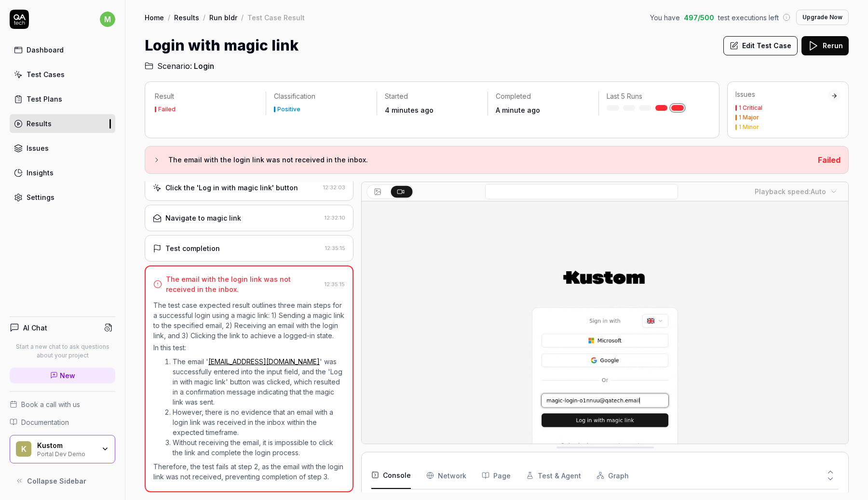 The width and height of the screenshot is (868, 500). What do you see at coordinates (446, 476) in the screenshot?
I see `button: Network` at bounding box center [446, 476].